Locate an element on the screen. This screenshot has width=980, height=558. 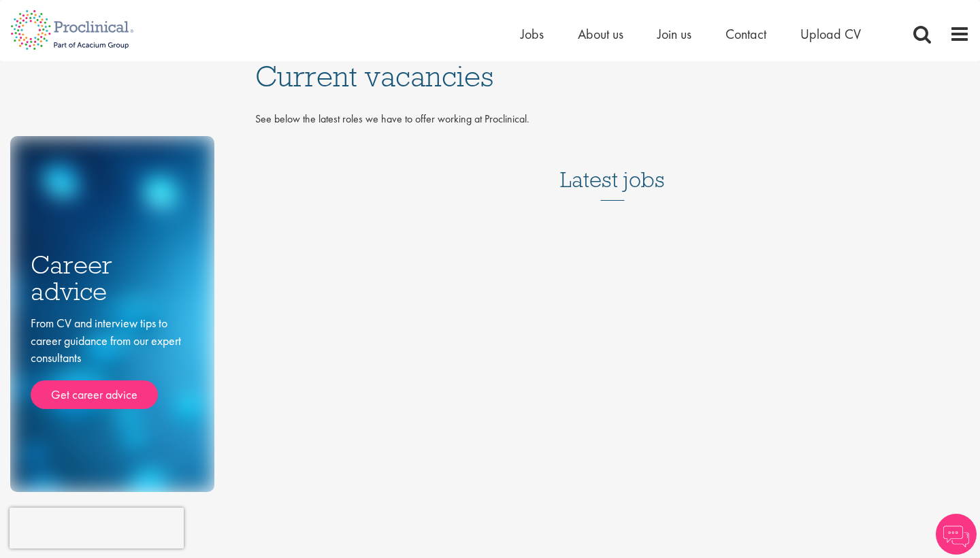
h3: Career advice is located at coordinates (112, 278).